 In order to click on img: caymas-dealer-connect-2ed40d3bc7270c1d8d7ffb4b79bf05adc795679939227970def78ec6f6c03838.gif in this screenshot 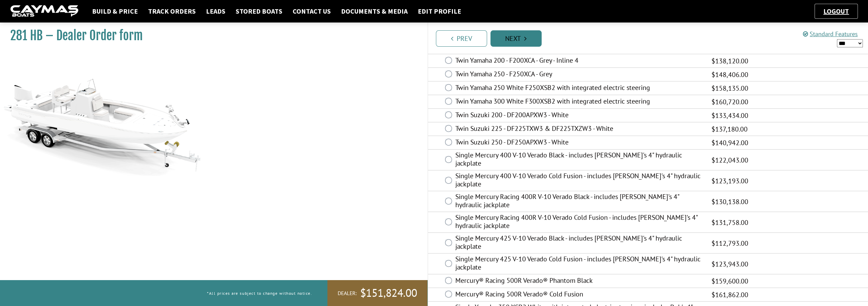, I will do `click(44, 11)`.